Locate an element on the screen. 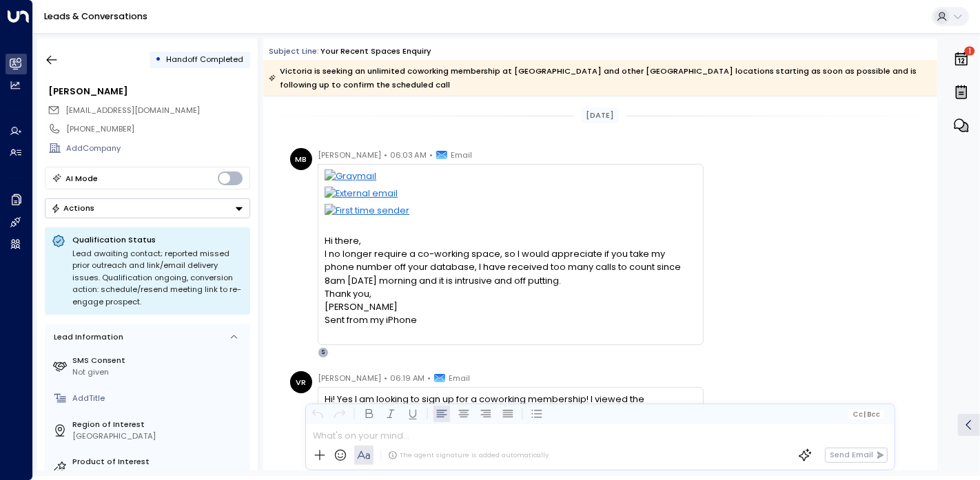 This screenshot has height=480, width=980. span: 1 is located at coordinates (970, 51).